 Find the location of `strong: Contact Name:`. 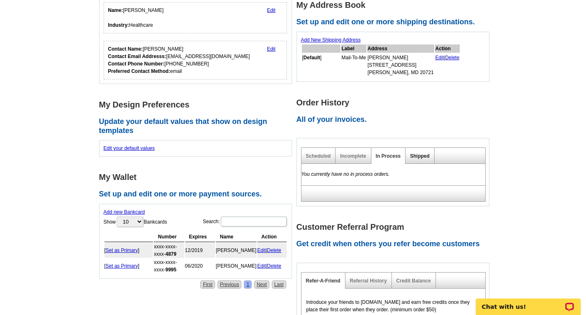

strong: Contact Name: is located at coordinates (125, 49).